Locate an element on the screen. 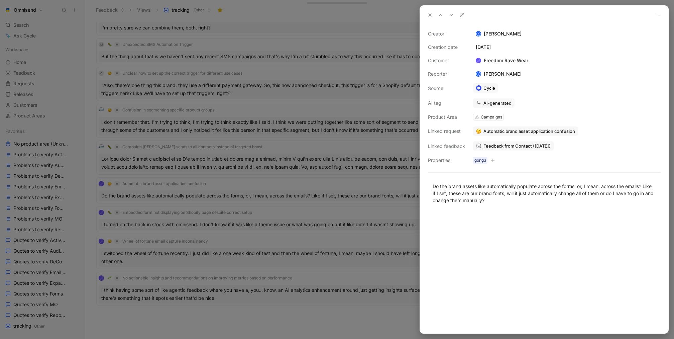  div: Linked request is located at coordinates (447, 131).